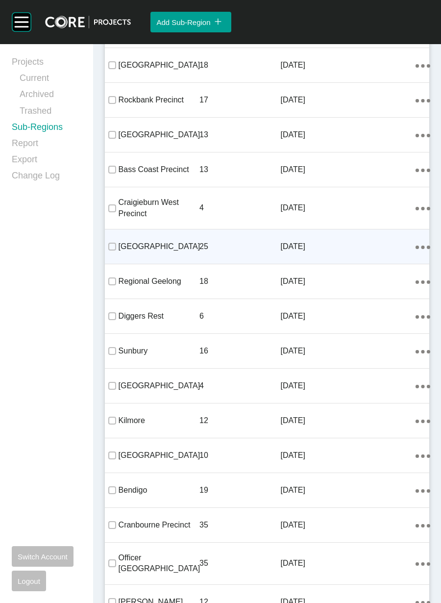 The width and height of the screenshot is (441, 603). I want to click on p: 12, so click(240, 421).